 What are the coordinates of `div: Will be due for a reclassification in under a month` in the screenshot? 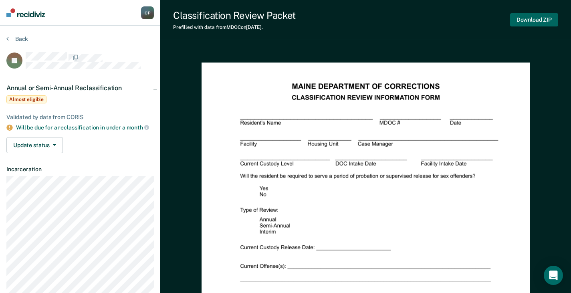 It's located at (85, 128).